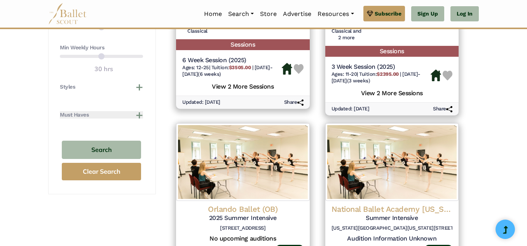 Image resolution: width=527 pixels, height=246 pixels. Describe the element at coordinates (101, 171) in the screenshot. I see `button: Clear Search` at that location.